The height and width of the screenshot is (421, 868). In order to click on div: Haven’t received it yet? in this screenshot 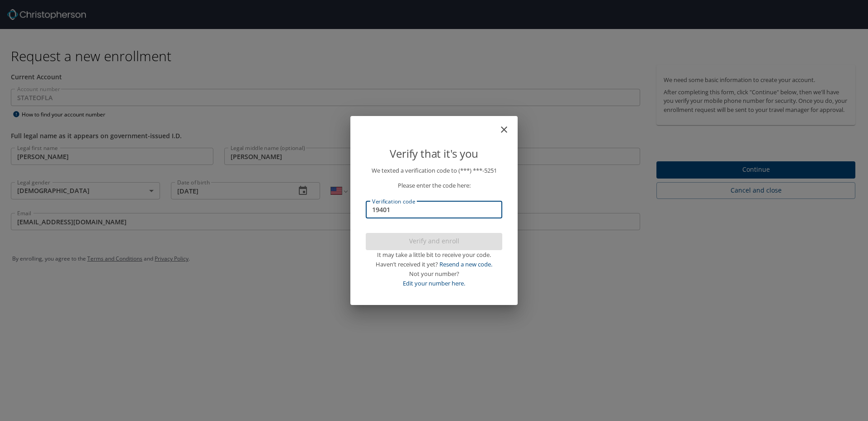, I will do `click(434, 264)`.